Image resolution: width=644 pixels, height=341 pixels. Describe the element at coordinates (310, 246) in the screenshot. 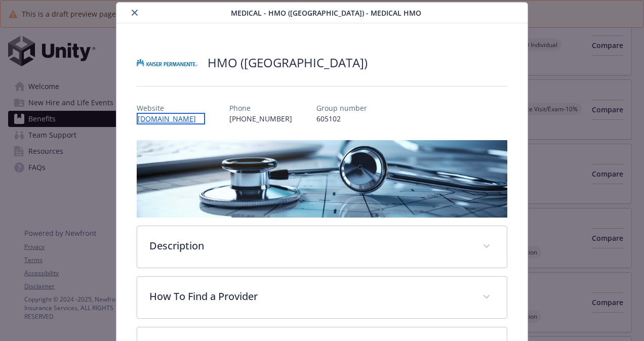

I see `p: Description` at that location.